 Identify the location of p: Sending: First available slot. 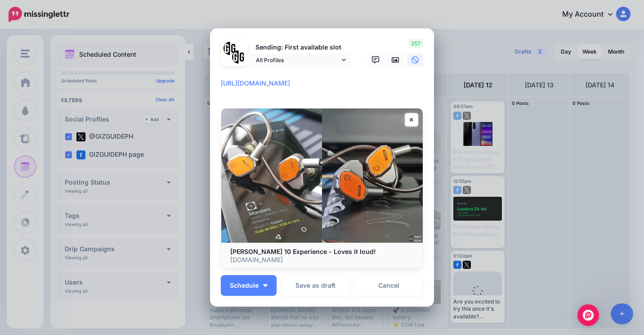
(301, 47).